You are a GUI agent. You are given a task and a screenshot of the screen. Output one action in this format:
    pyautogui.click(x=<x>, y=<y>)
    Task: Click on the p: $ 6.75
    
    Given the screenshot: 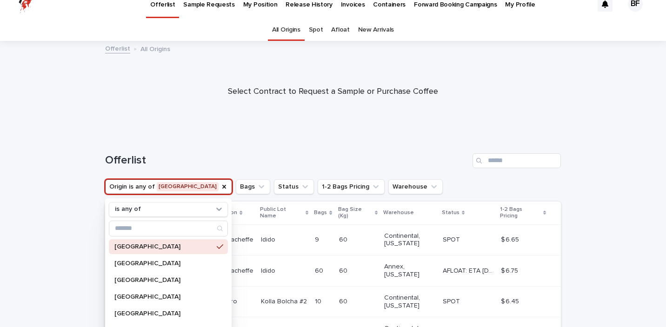 What is the action you would take?
    pyautogui.click(x=510, y=270)
    